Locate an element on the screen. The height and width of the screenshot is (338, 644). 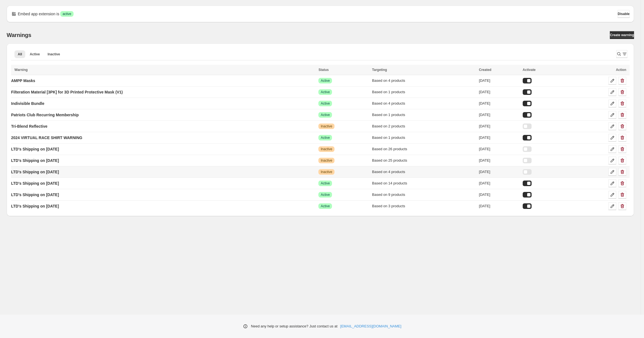
button: Search and filter results is located at coordinates (622, 54).